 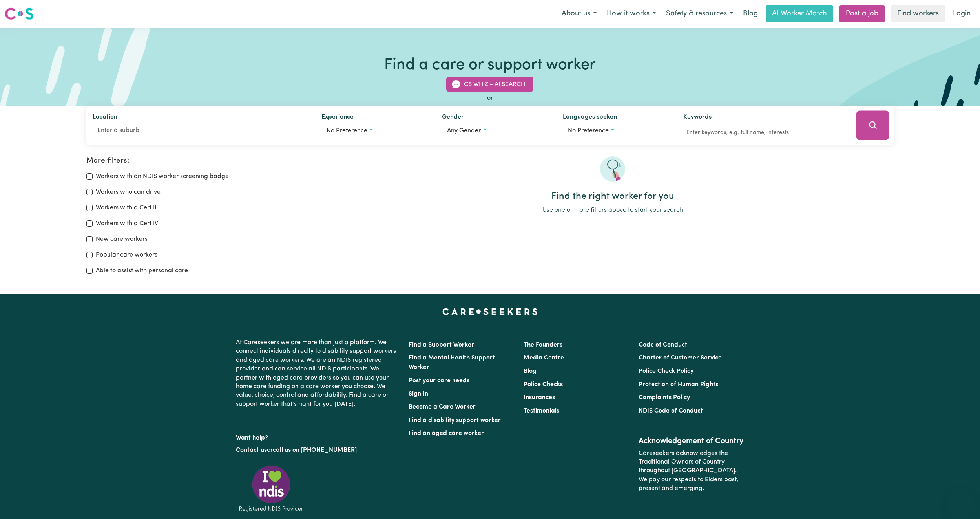 What do you see at coordinates (318, 436) in the screenshot?
I see `p: Want help?` at bounding box center [318, 436].